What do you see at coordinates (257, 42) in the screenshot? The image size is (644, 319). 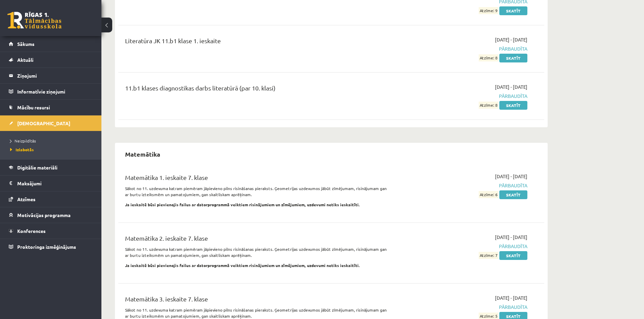 I see `div: Literatūra JK 11.b1 klase 1. ieskaite` at bounding box center [257, 42].